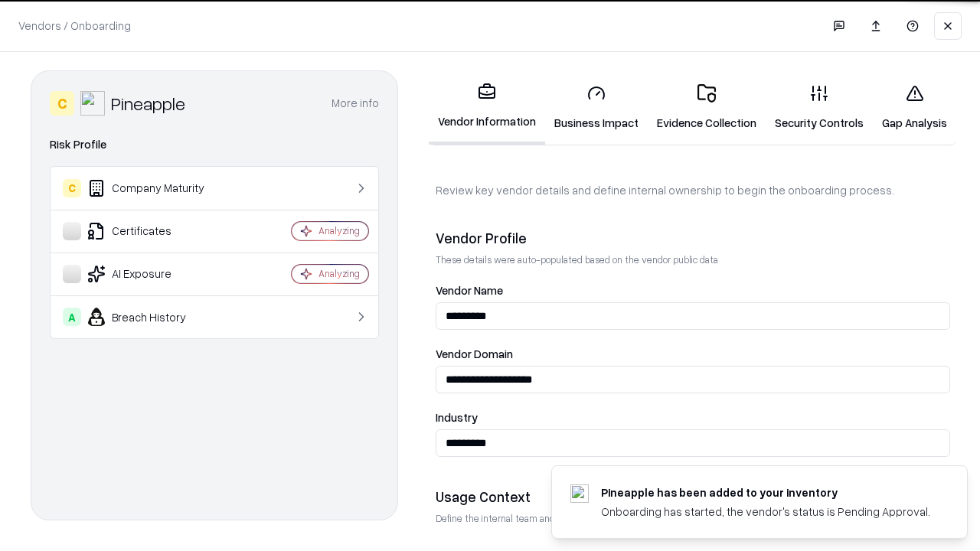 The height and width of the screenshot is (551, 980). I want to click on div: Vendor Profile, so click(693, 238).